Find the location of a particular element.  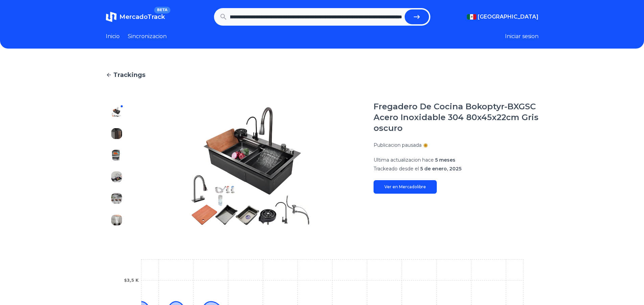

tspan: $3,5 K is located at coordinates (131, 281).